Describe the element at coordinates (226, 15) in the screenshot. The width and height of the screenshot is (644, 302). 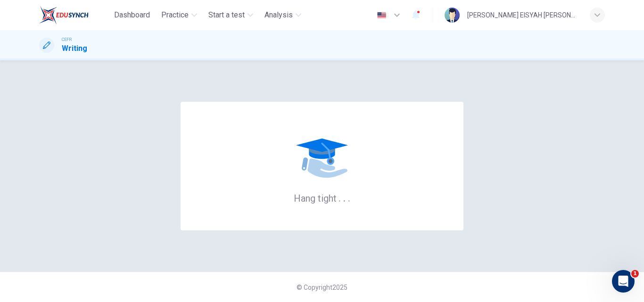
I see `span: Start a test` at that location.